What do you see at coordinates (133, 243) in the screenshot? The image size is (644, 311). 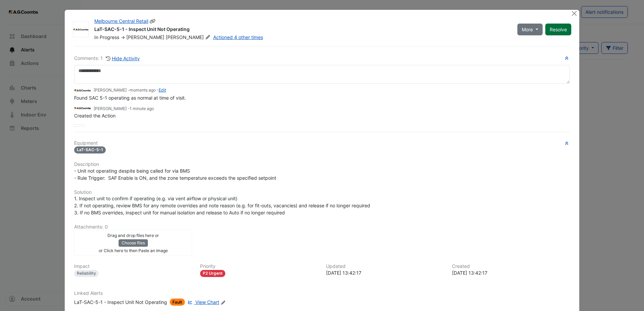 I see `button: Choose files` at bounding box center [133, 243].